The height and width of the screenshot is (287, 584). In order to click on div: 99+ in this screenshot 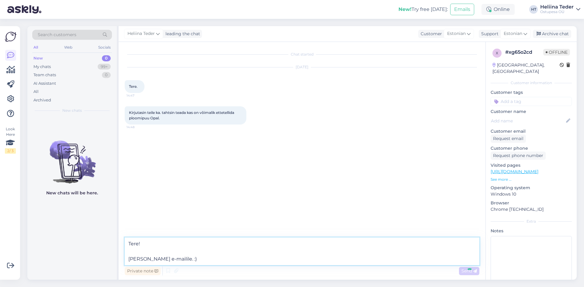, I will do `click(104, 67)`.